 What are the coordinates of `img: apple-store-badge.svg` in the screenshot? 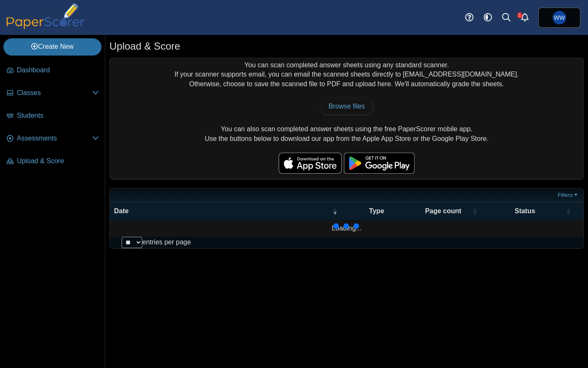 It's located at (310, 163).